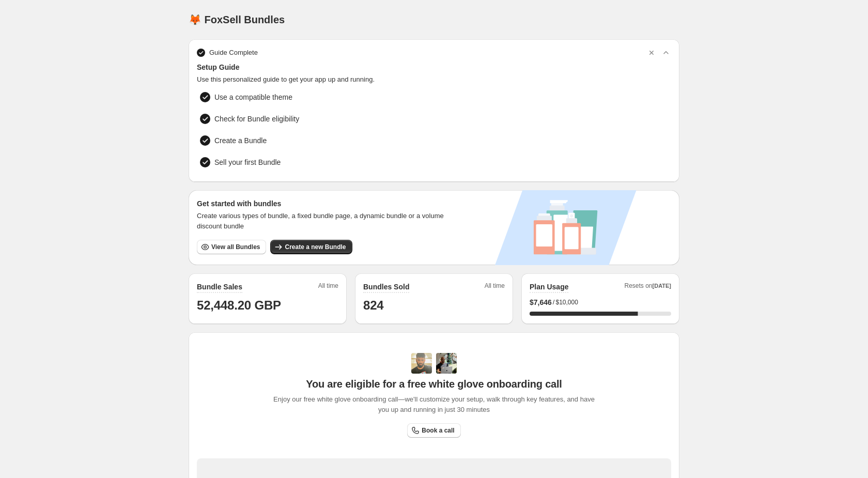 The image size is (868, 478). What do you see at coordinates (566, 302) in the screenshot?
I see `span: $10,000` at bounding box center [566, 302].